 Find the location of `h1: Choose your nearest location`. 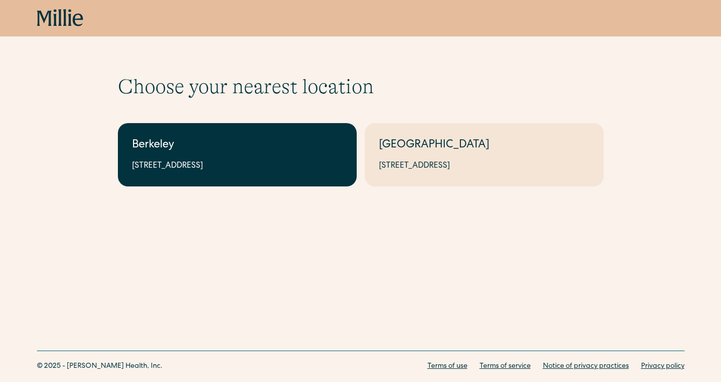

h1: Choose your nearest location is located at coordinates (361, 87).